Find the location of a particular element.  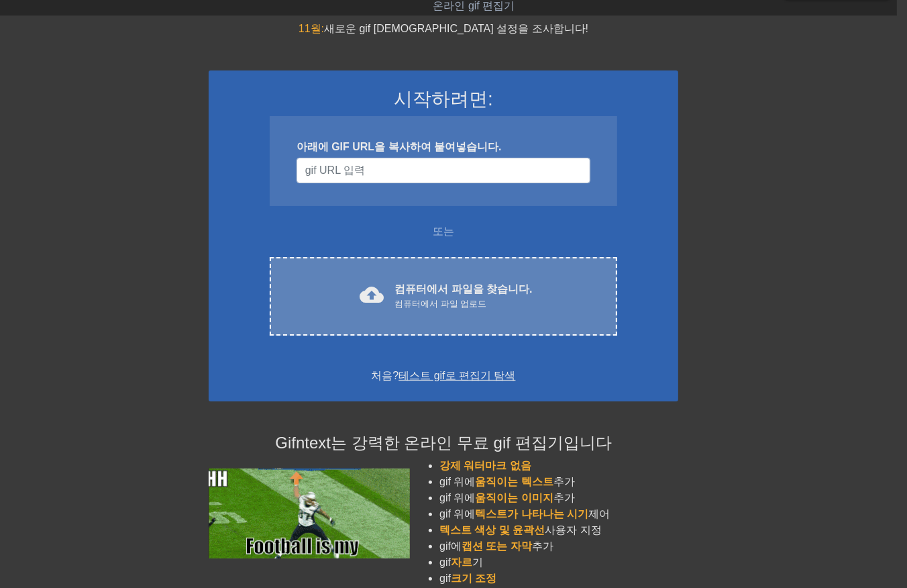

div: 처음? is located at coordinates (443, 375).